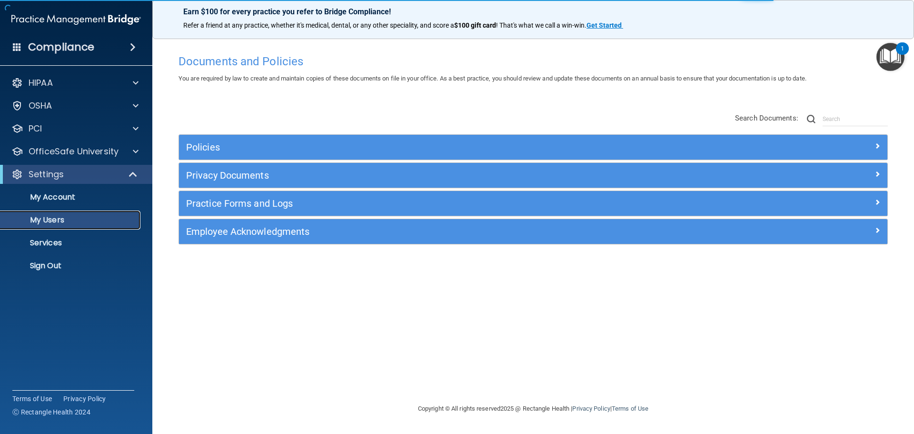  I want to click on a: OfficeSafe University, so click(75, 151).